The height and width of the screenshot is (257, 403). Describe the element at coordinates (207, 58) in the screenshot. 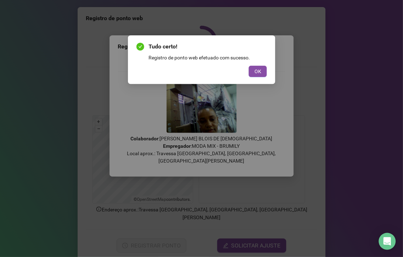

I see `div: Registro de ponto web efetuado com sucesso.` at that location.